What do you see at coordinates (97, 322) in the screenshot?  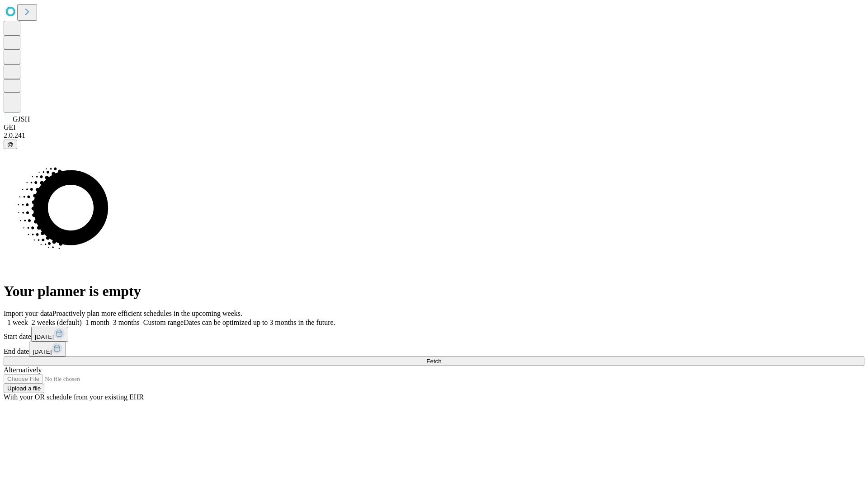 I see `span: 1 month` at bounding box center [97, 322].